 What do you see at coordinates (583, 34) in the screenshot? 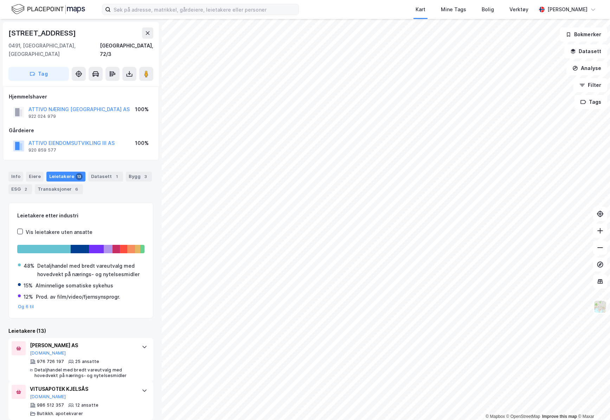
I see `button: Bokmerker` at bounding box center [583, 34].